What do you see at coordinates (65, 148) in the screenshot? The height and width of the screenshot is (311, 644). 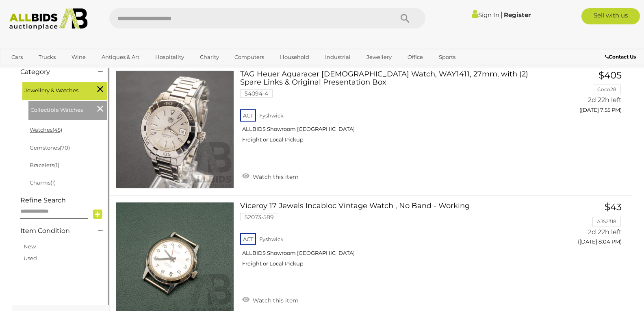 I see `span: (70)` at bounding box center [65, 148].